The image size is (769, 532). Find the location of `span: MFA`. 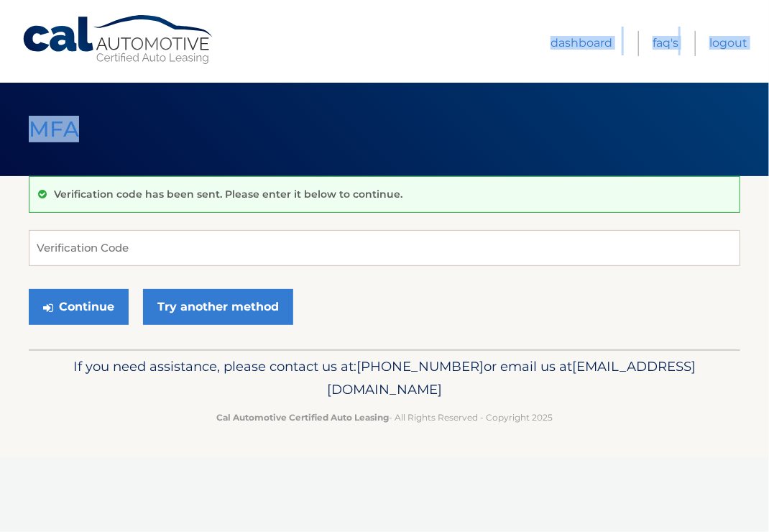

span: MFA is located at coordinates (54, 129).